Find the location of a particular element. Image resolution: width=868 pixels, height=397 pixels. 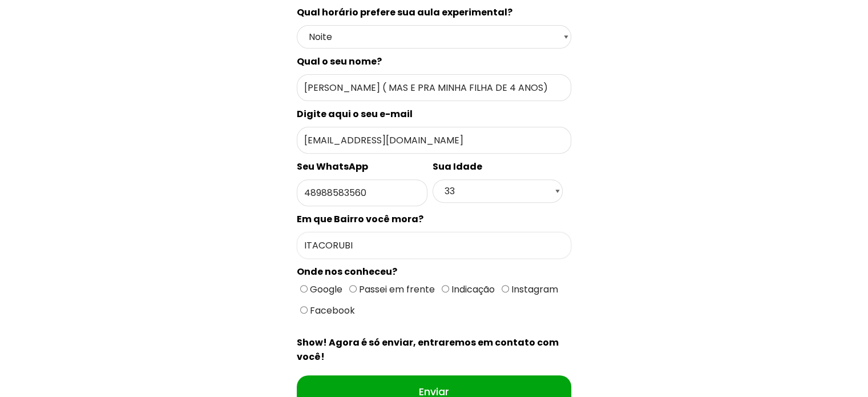

input: Indicação is located at coordinates (445, 288).